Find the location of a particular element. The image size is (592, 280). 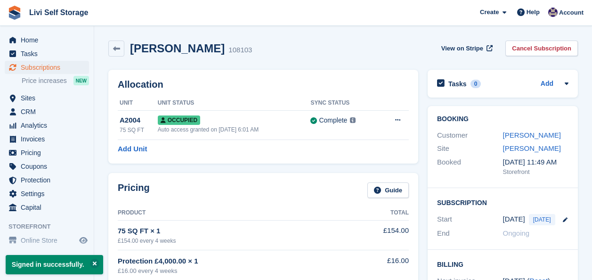

div: 75 SQ FT is located at coordinates (139, 130).